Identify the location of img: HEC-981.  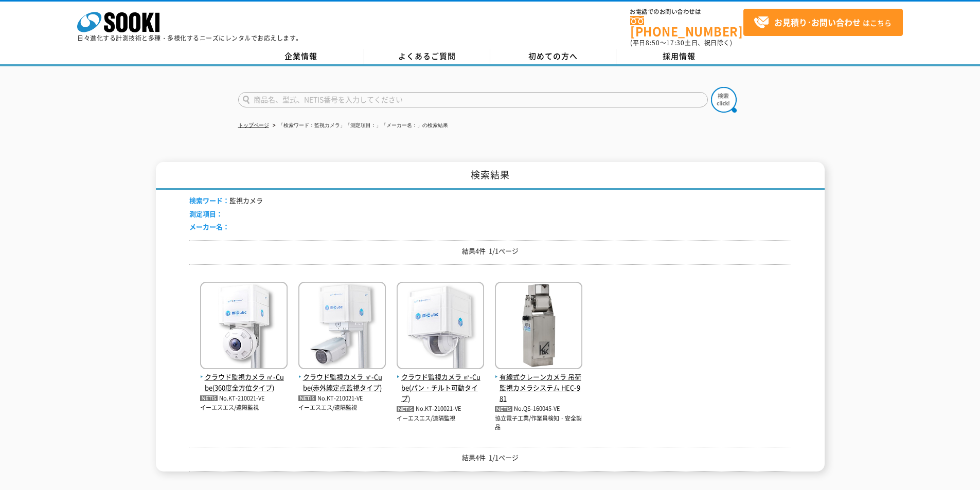
(539, 326).